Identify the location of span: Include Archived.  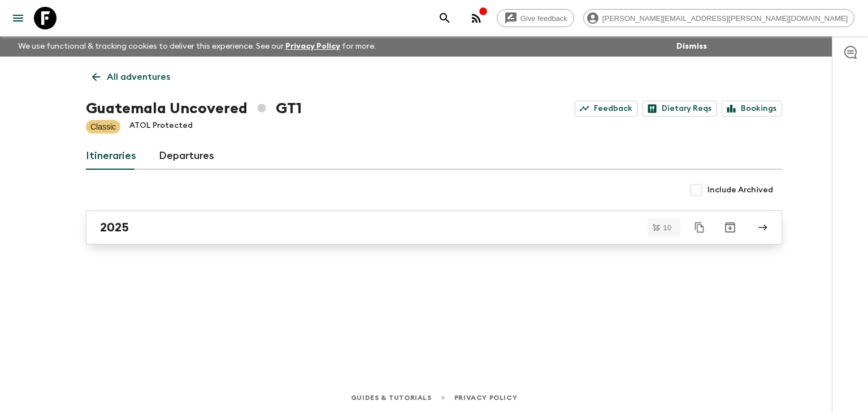
(741, 190).